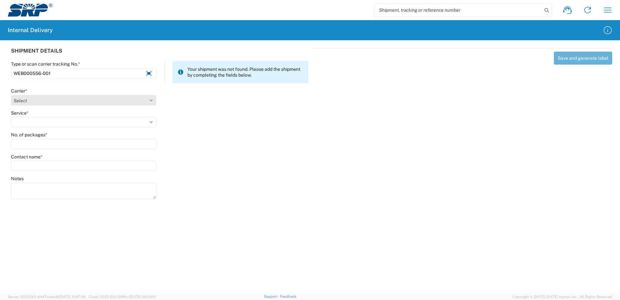  Describe the element at coordinates (30, 10) in the screenshot. I see `img: srp` at that location.